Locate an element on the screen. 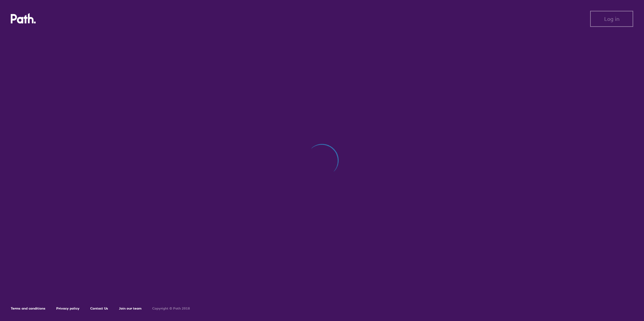 This screenshot has width=644, height=321. button: Log in is located at coordinates (612, 19).